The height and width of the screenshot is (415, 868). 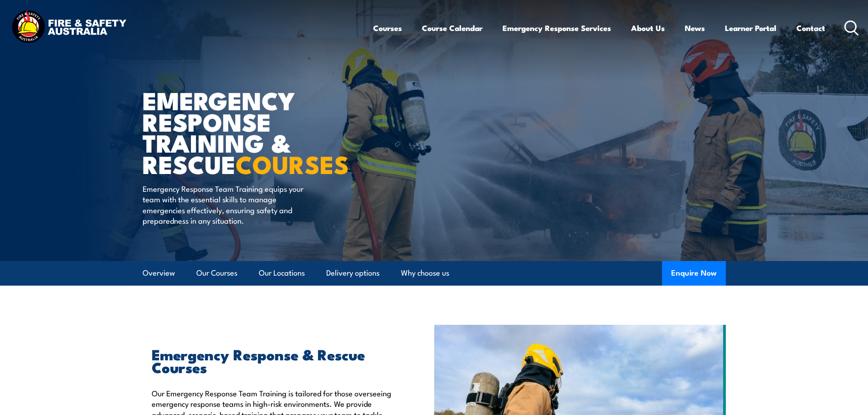 What do you see at coordinates (282, 273) in the screenshot?
I see `a: Our Locations` at bounding box center [282, 273].